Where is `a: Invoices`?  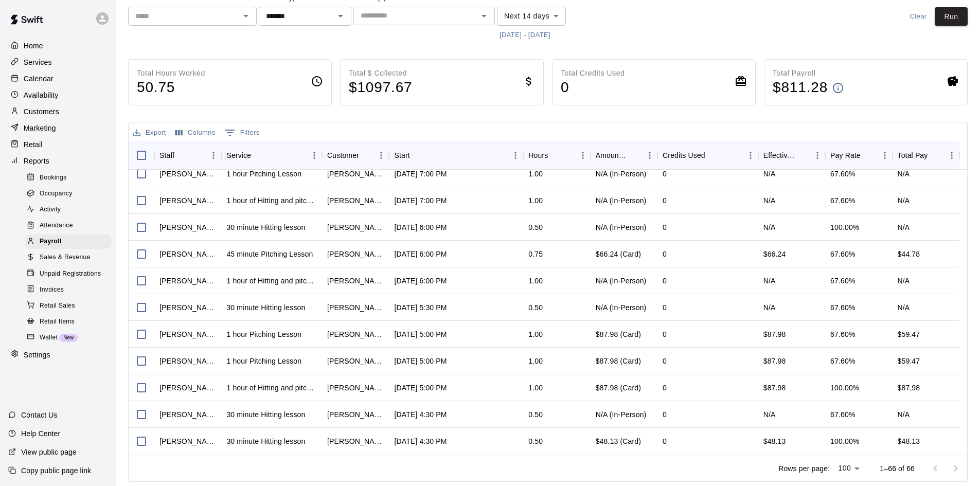
a: Invoices is located at coordinates (70, 289).